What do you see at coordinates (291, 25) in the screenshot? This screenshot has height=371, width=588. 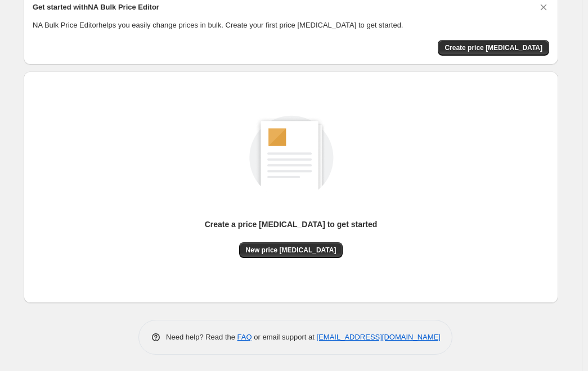 I see `p: NA Bulk Price Editor helps you easily change prices in bulk. Create your first price [MEDICAL_DAT...` at bounding box center [291, 25].